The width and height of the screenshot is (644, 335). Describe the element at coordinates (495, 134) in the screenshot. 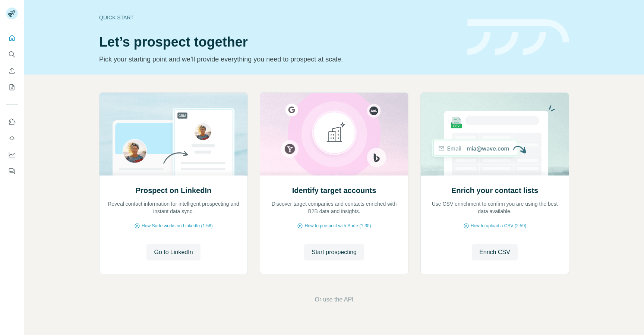

I see `img: Enrich your contact lists` at that location.